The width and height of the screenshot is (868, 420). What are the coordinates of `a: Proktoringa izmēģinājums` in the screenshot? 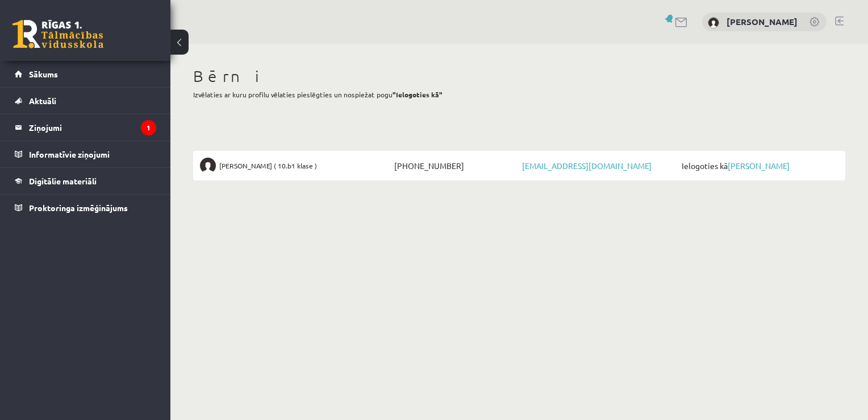 It's located at (85, 208).